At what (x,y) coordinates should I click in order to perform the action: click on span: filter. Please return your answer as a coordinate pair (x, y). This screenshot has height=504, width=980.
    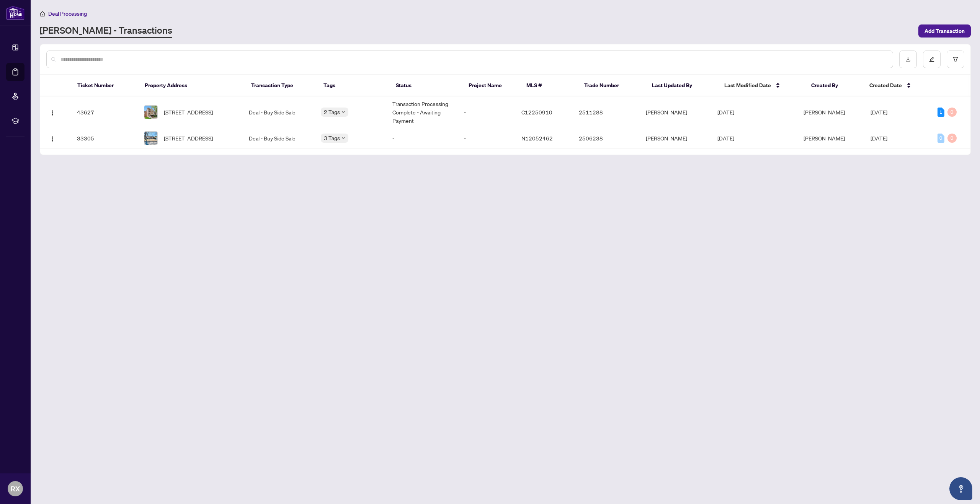
    Looking at the image, I should click on (955, 60).